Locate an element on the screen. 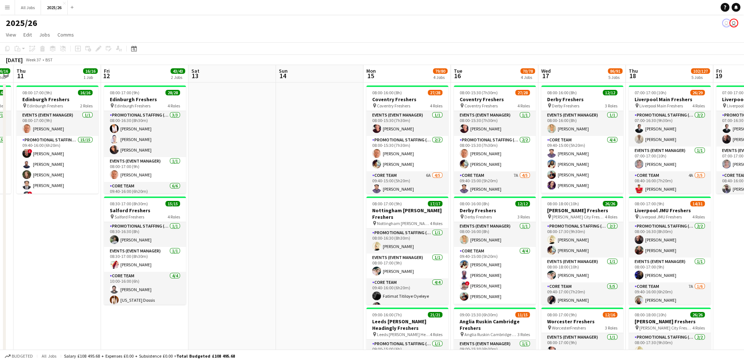  button: 2025/26 is located at coordinates (54, 7).